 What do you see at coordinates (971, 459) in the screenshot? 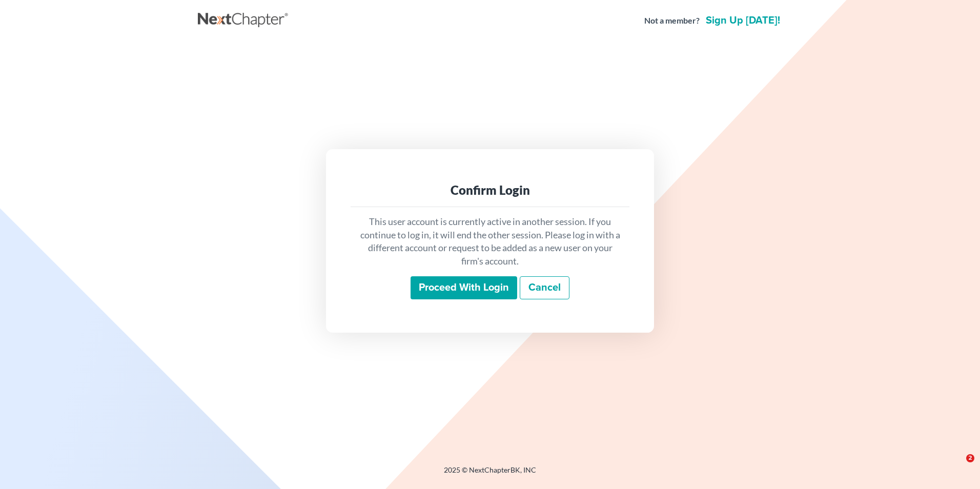
I see `span: 2` at bounding box center [971, 459].